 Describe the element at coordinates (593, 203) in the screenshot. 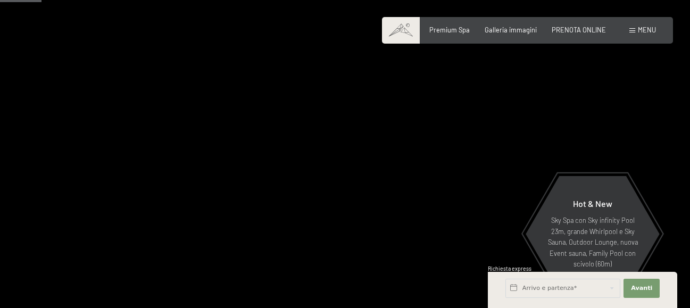

I see `span: Hot & New` at that location.